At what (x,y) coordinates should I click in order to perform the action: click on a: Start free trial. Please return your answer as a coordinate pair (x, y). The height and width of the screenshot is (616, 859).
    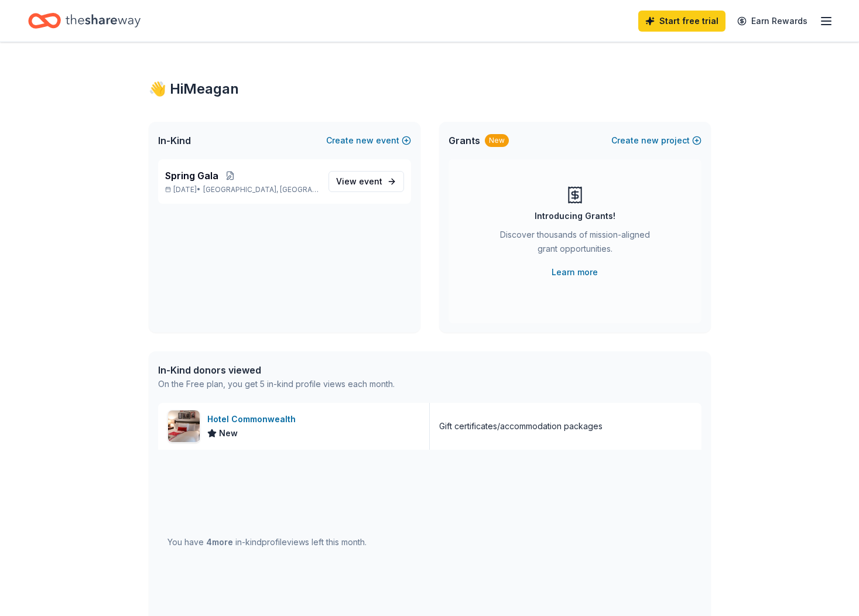
    Looking at the image, I should click on (682, 21).